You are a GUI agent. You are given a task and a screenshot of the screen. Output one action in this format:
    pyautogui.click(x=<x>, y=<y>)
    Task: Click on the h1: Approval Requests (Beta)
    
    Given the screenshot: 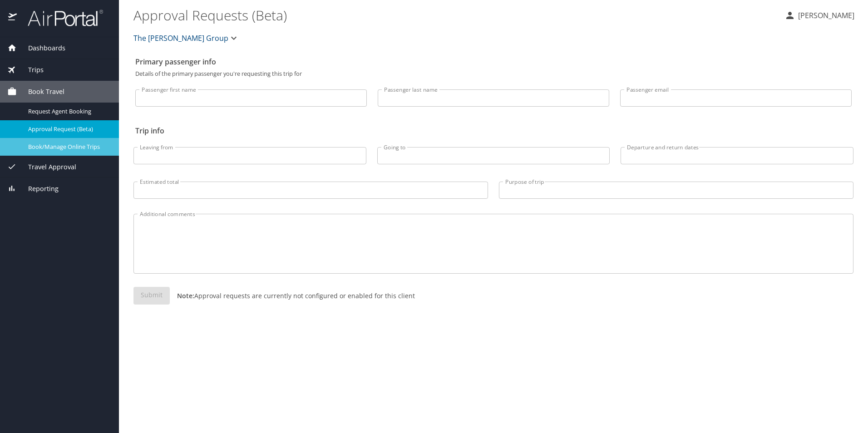 What is the action you would take?
    pyautogui.click(x=456, y=15)
    